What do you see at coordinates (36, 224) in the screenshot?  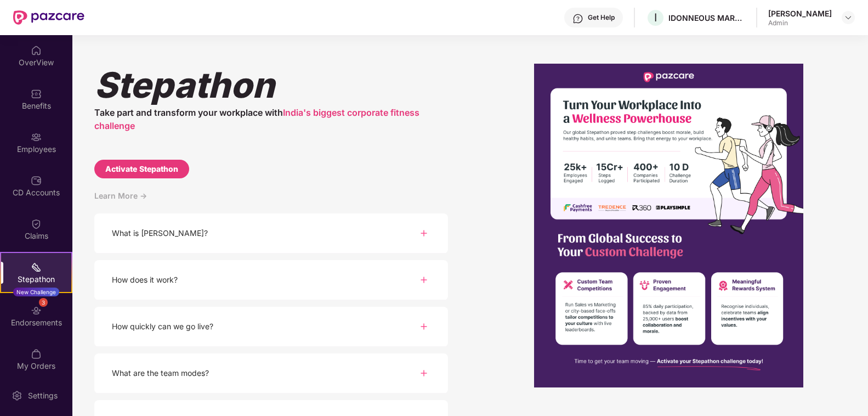 I see `img: svg+xml;base64,PHN2ZyBpZD0iQ2xhaW0iIHhtbG5zPSJodHRwOi8vd3d3LnczLm9yZy8yMDAwL3N2ZyIgd2lkdGg9IjIwIi...` at bounding box center [36, 224].